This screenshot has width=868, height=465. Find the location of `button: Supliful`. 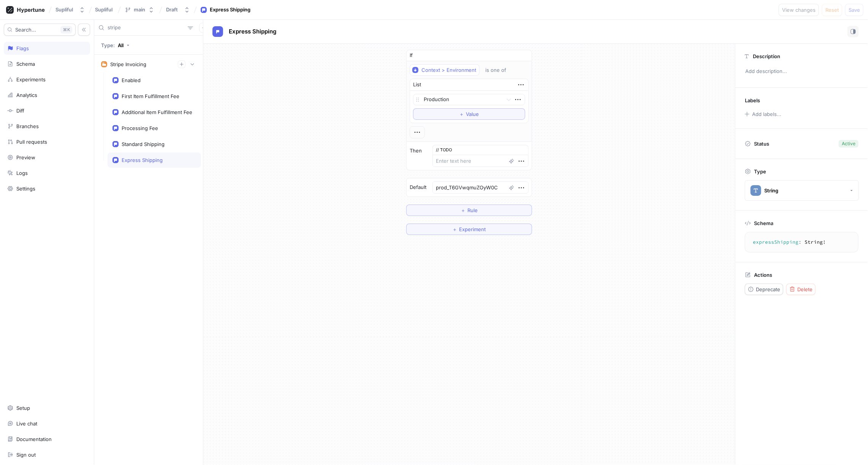

button: Supliful is located at coordinates (71, 10).